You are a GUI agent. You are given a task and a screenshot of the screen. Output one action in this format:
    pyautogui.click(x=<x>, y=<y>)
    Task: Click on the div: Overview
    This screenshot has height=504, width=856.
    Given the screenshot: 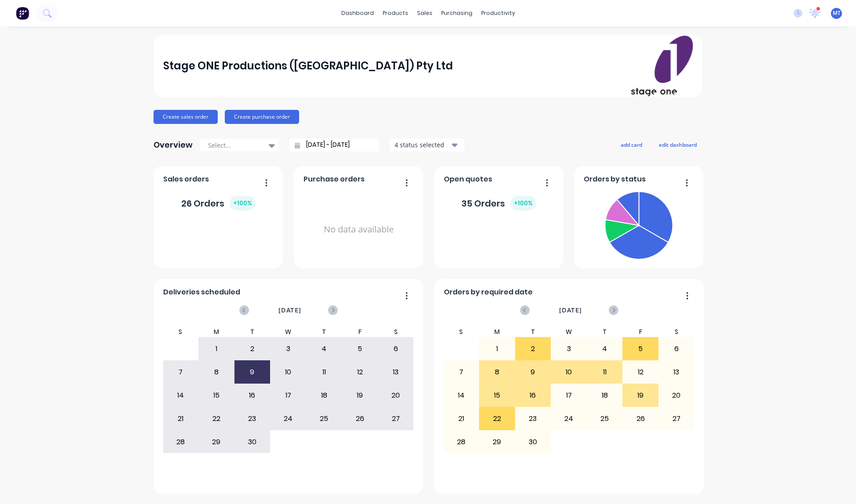 What is the action you would take?
    pyautogui.click(x=173, y=145)
    